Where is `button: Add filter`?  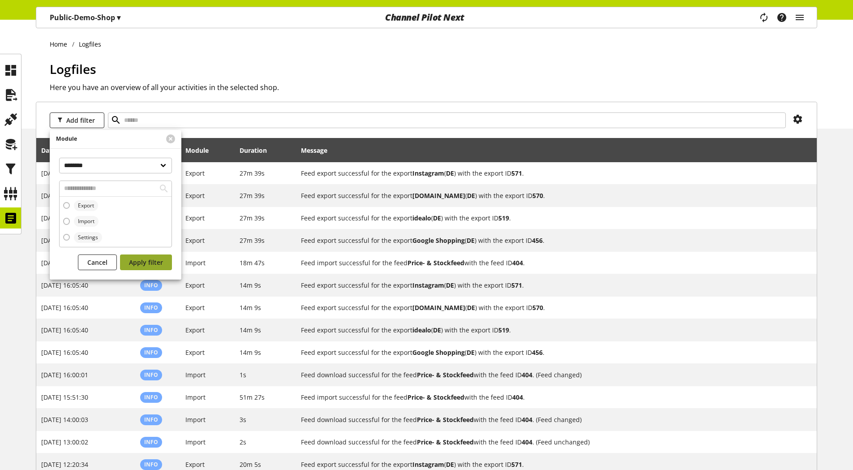 button: Add filter is located at coordinates (77, 120).